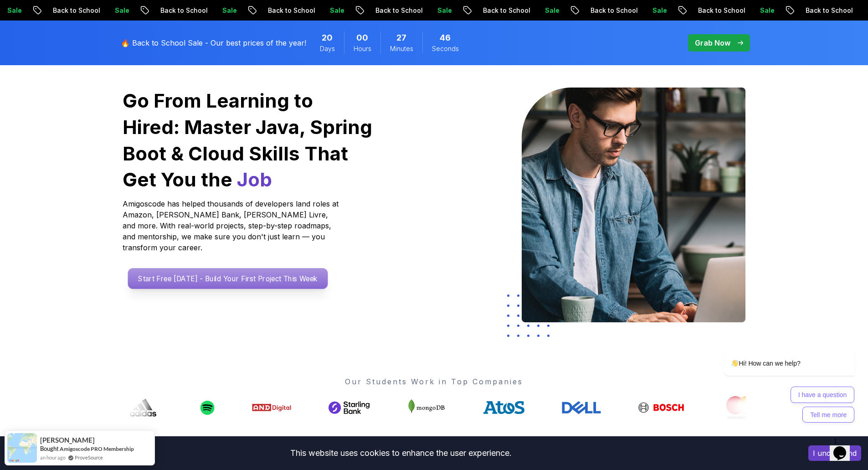 The height and width of the screenshot is (470, 868). I want to click on span: Seconds, so click(445, 49).